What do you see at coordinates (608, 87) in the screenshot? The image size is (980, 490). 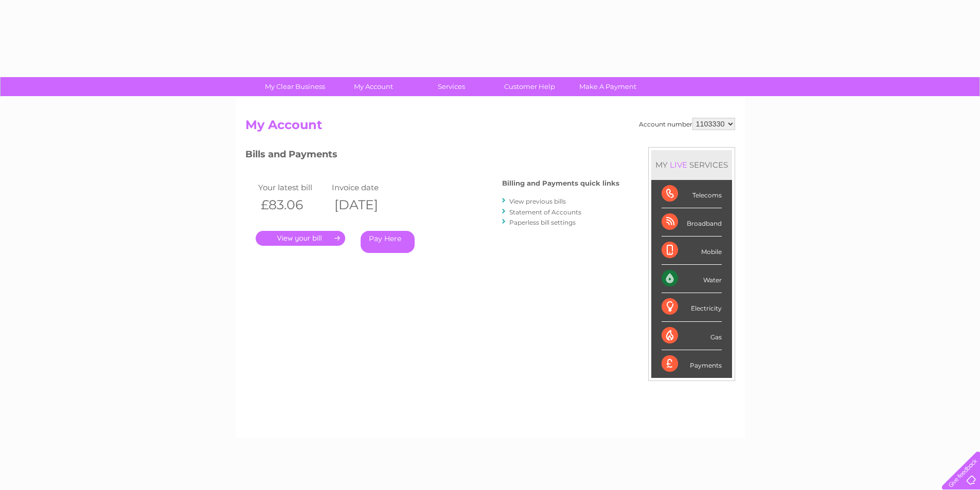 I see `a: Make A Payment` at bounding box center [608, 87].